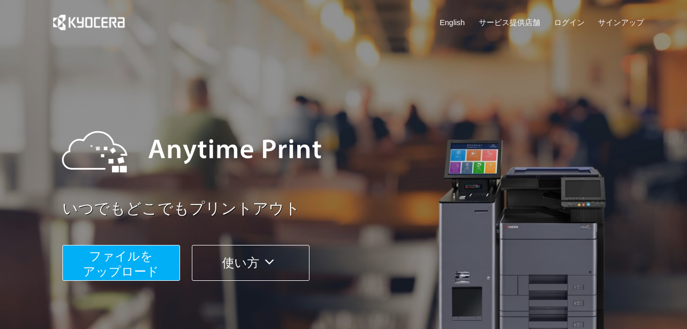 Image resolution: width=687 pixels, height=329 pixels. I want to click on span: ファイルを ​​アップロード, so click(121, 263).